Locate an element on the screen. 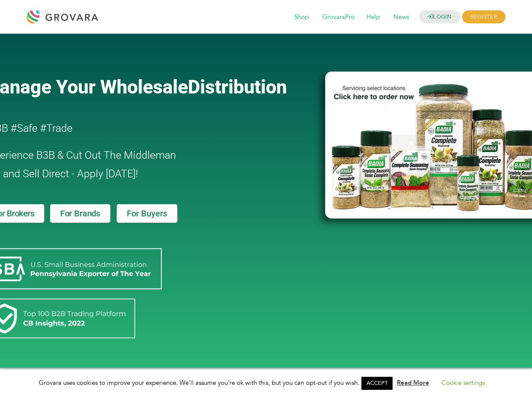 This screenshot has height=397, width=532. a: Cookie settings is located at coordinates (463, 383).